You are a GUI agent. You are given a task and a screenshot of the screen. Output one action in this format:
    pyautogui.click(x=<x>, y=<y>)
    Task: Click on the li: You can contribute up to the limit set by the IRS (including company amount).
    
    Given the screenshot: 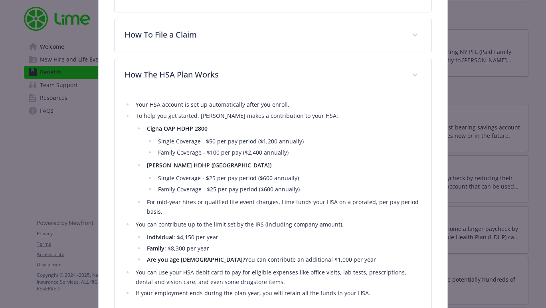 What is the action you would take?
    pyautogui.click(x=277, y=242)
    